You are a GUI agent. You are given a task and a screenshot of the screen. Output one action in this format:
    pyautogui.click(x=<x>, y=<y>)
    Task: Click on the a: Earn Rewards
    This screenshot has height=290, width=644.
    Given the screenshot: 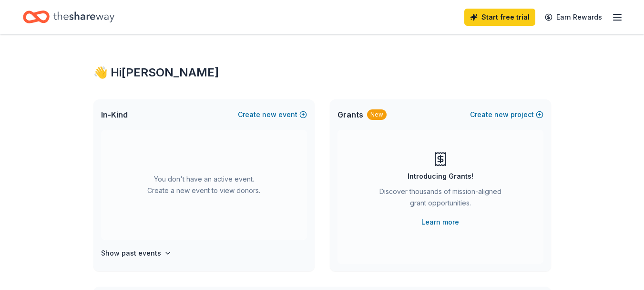 What is the action you would take?
    pyautogui.click(x=574, y=18)
    